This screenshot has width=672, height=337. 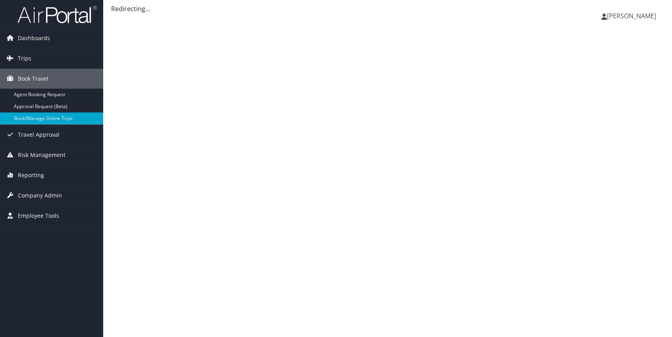 I want to click on span: Reporting, so click(x=31, y=175).